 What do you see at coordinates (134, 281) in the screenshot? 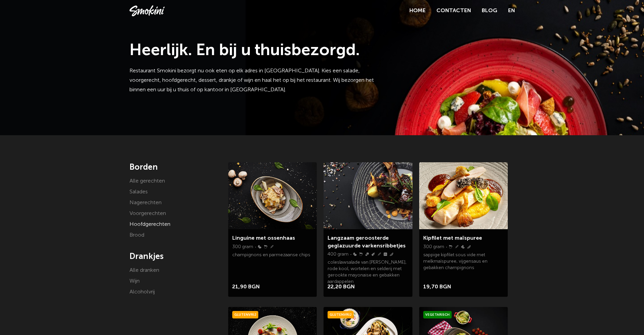
I see `a: Wijn` at bounding box center [134, 281].